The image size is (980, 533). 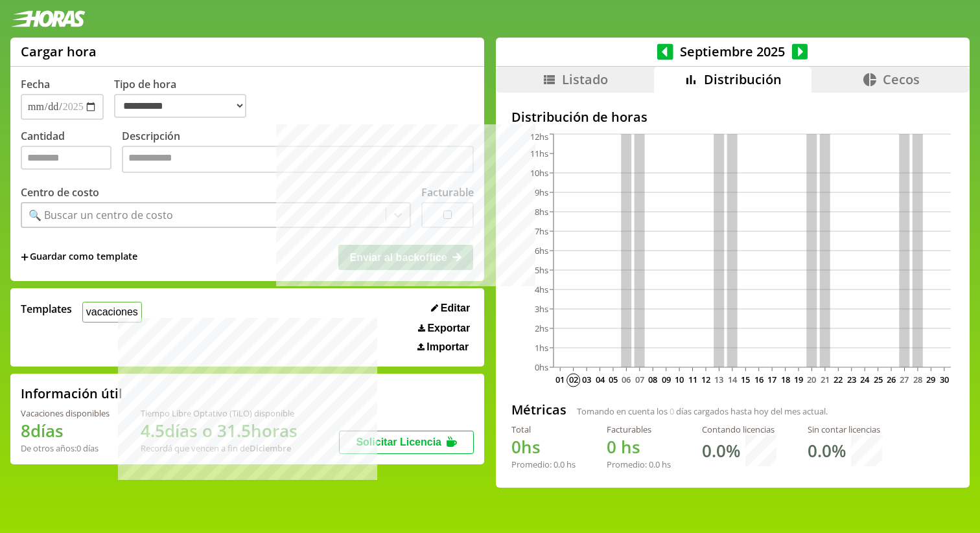 What do you see at coordinates (560, 379) in the screenshot?
I see `text: 01` at bounding box center [560, 379].